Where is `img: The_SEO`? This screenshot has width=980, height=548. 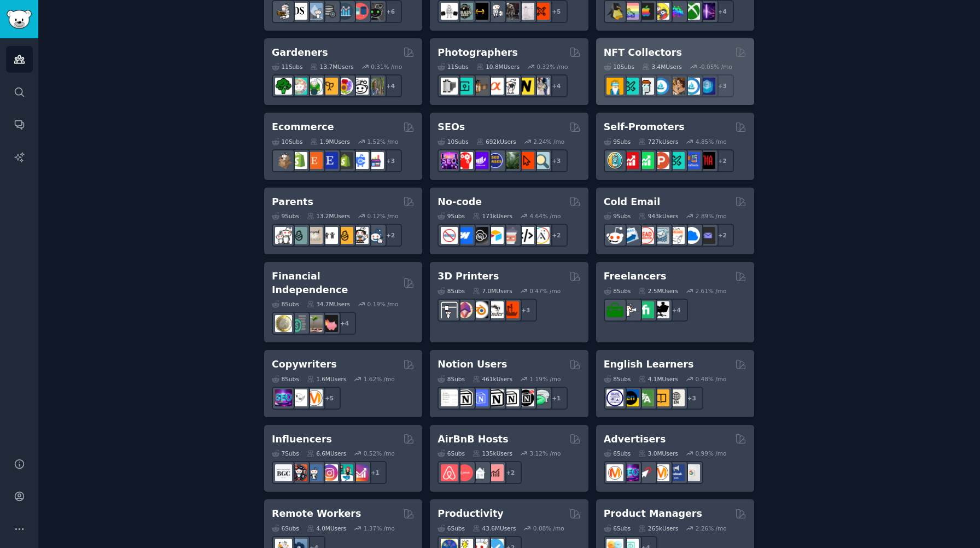
img: The_SEO is located at coordinates (541, 160).